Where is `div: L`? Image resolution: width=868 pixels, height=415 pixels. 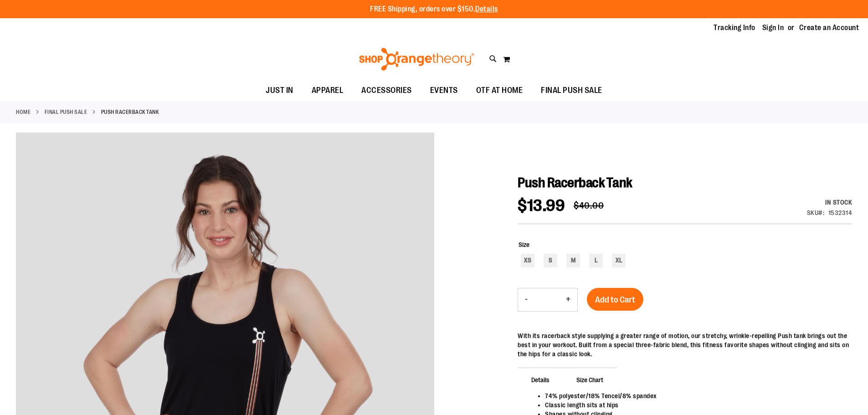 div: L is located at coordinates (596, 261).